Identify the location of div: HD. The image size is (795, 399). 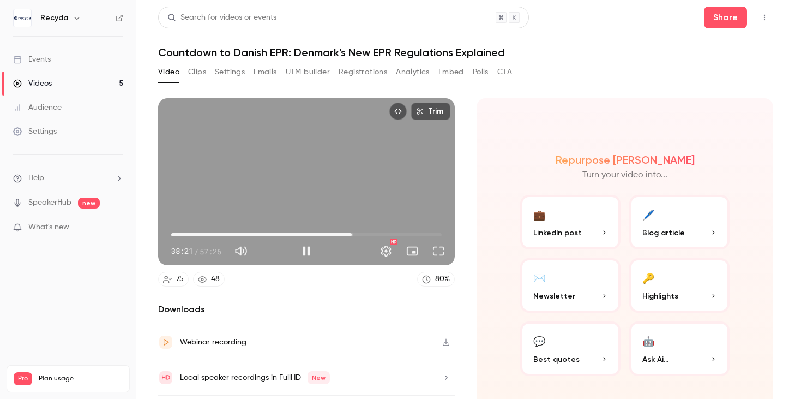
(394, 242).